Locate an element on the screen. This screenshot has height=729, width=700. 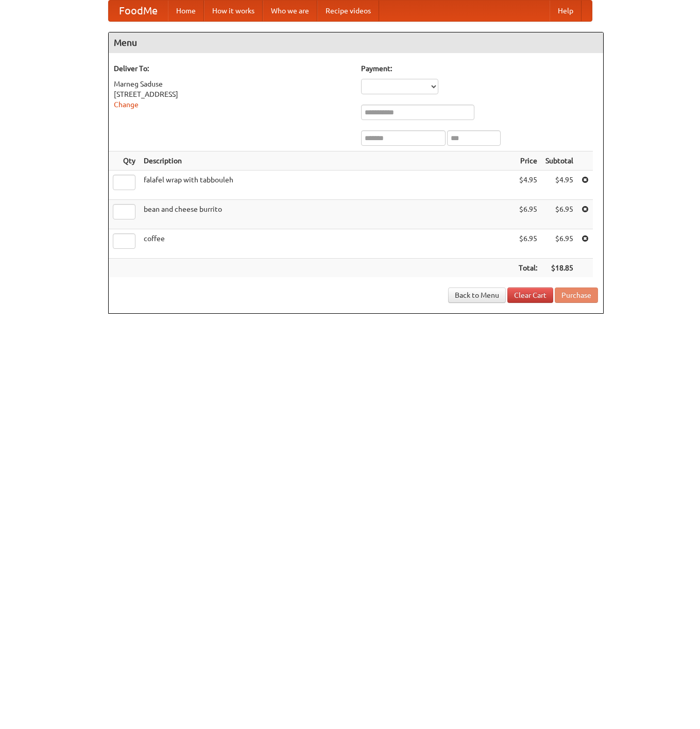
th: Qty is located at coordinates (124, 161).